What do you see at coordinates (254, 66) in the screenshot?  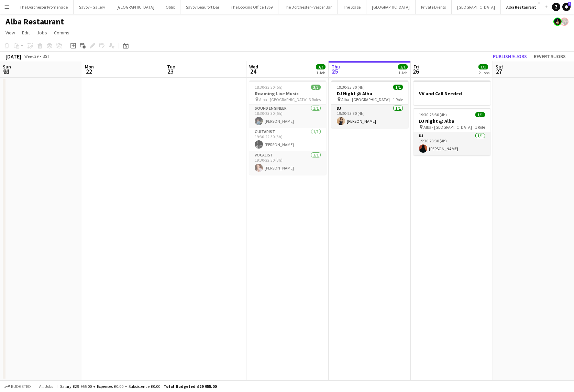 I see `span: Wed` at bounding box center [254, 66].